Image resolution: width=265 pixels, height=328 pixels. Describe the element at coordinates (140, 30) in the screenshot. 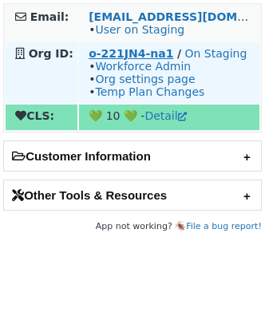

I see `a: User on Staging` at that location.